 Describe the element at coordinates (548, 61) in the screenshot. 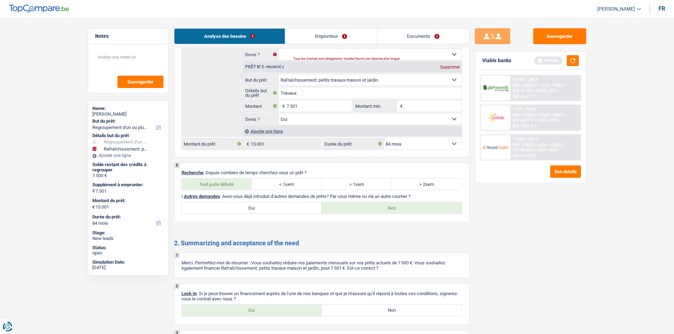

I see `div: Refresh` at that location.